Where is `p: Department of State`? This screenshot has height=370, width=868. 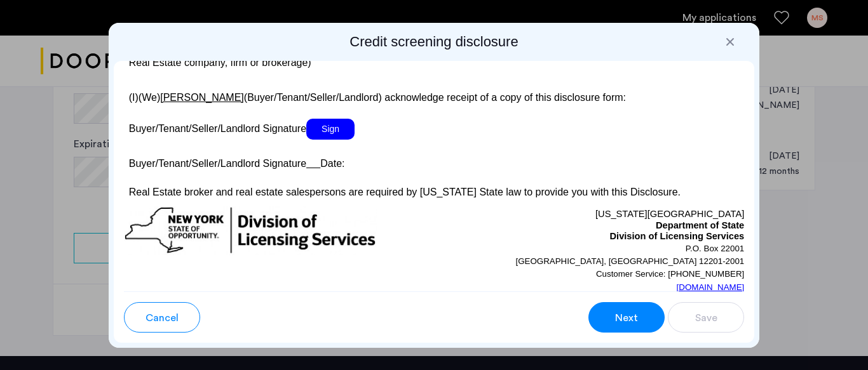 p: Department of State is located at coordinates (589, 226).